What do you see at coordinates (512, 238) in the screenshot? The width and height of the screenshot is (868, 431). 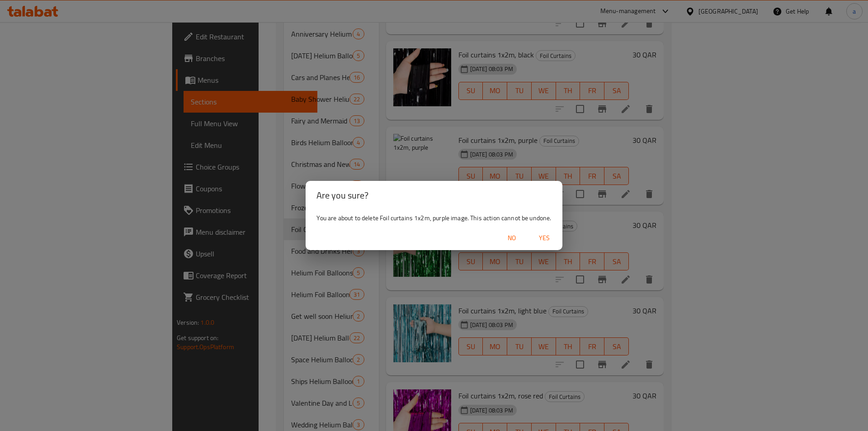 I see `span: No` at bounding box center [512, 238].